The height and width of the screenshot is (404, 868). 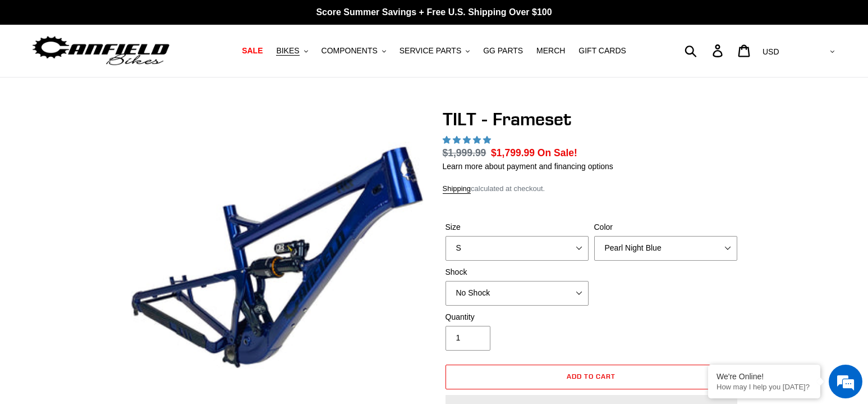 What do you see at coordinates (517, 227) in the screenshot?
I see `label: Size` at bounding box center [517, 227].